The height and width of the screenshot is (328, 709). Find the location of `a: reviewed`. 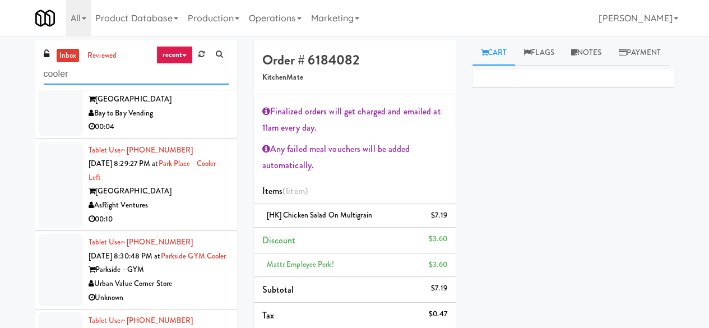

a: reviewed is located at coordinates (102, 55).